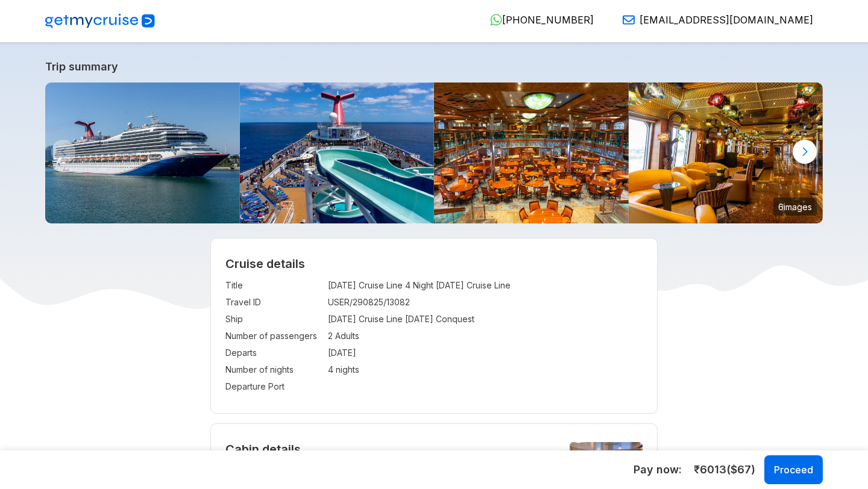  I want to click on button: Proceed, so click(793, 470).